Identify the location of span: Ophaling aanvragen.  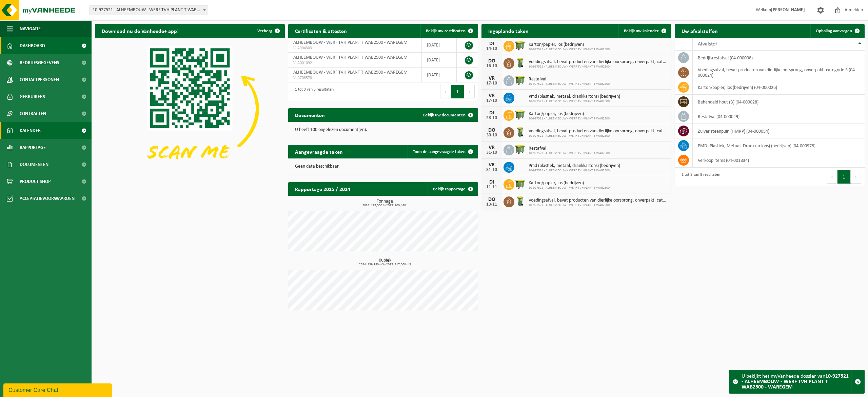
(833, 31).